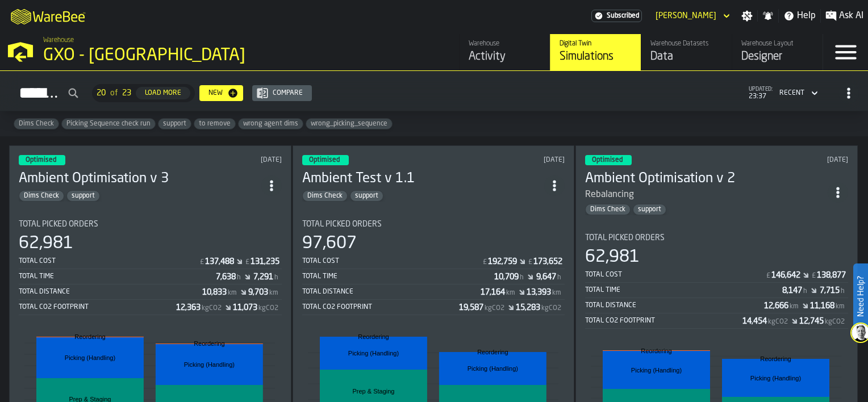 The height and width of the screenshot is (402, 868). I want to click on span: Warehouse, so click(59, 40).